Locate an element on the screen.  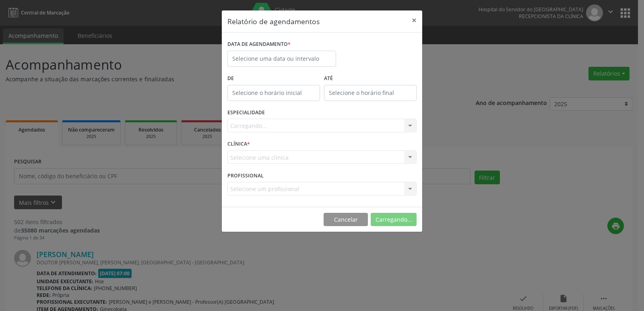
h5: Relatório de agendamentos is located at coordinates (273, 21).